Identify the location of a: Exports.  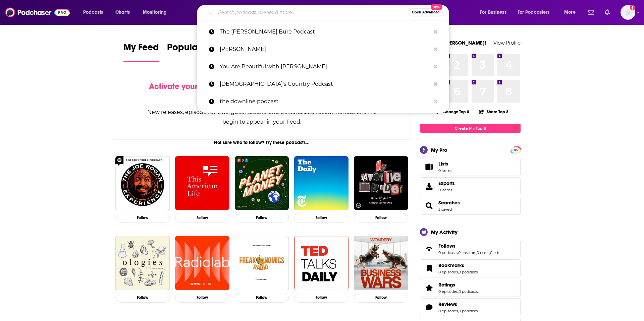
(470, 186).